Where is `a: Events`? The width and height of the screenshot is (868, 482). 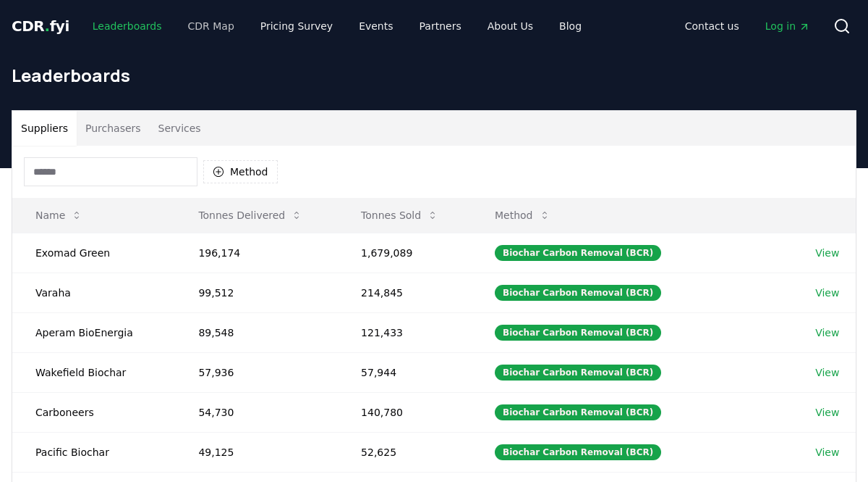 a: Events is located at coordinates (375, 26).